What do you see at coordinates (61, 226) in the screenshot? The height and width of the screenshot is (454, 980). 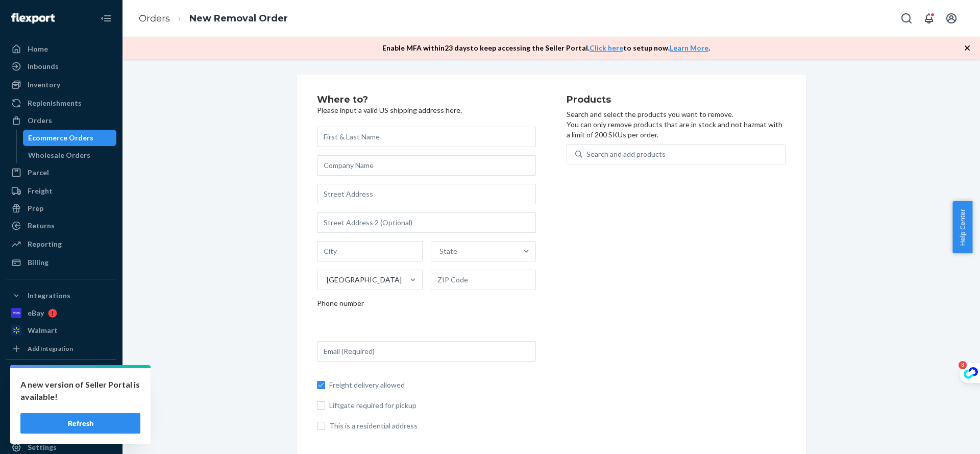 I see `a: Returns` at bounding box center [61, 226].